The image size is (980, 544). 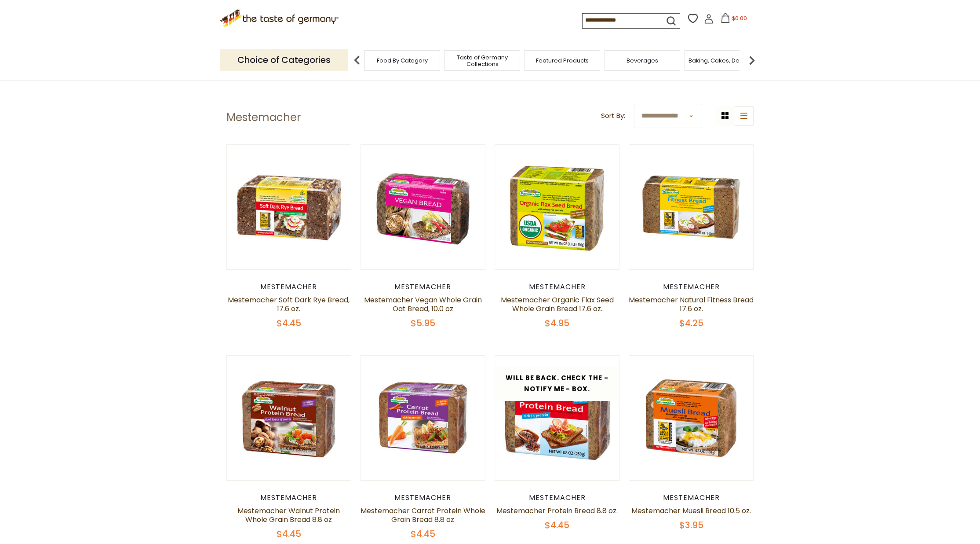 What do you see at coordinates (403, 60) in the screenshot?
I see `a: Food By Category` at bounding box center [403, 60].